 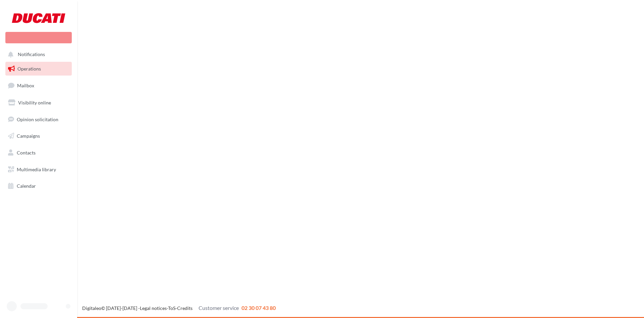 I want to click on a: Visibility online, so click(x=38, y=103).